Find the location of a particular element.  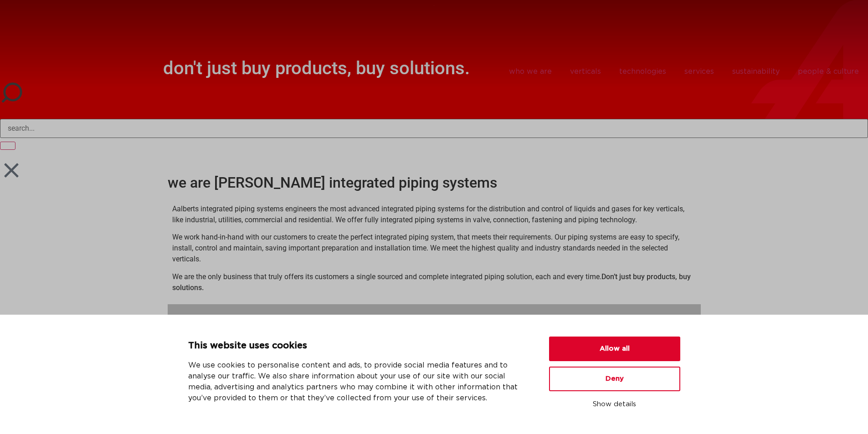

a: who we are is located at coordinates (530, 71).